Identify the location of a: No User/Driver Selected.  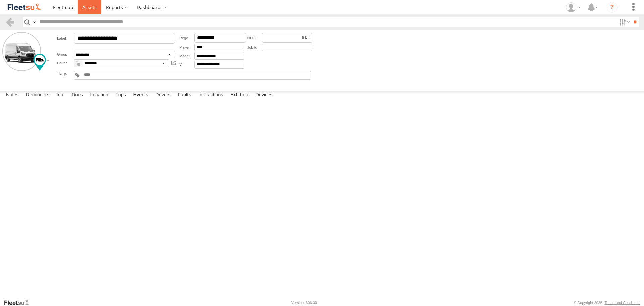
(174, 63).